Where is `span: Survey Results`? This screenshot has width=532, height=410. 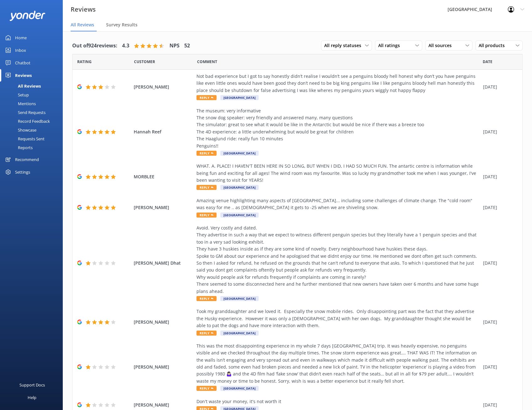 span: Survey Results is located at coordinates (122, 25).